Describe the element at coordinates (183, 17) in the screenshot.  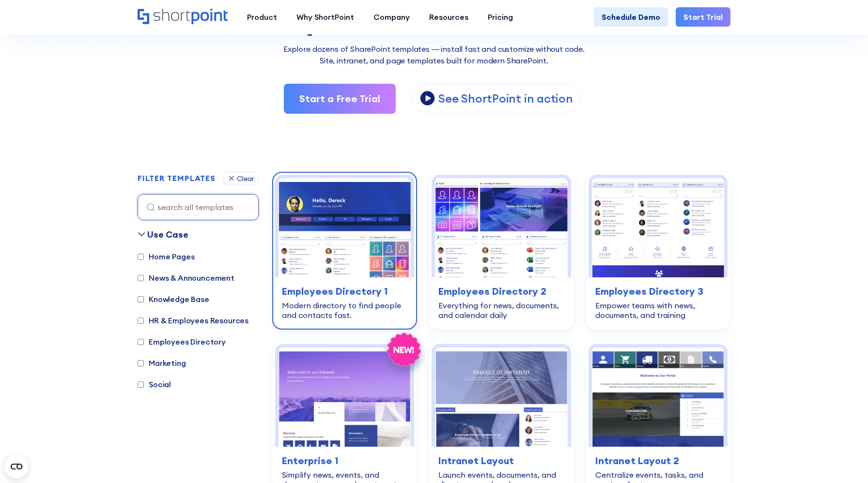
I see `a: Home` at that location.